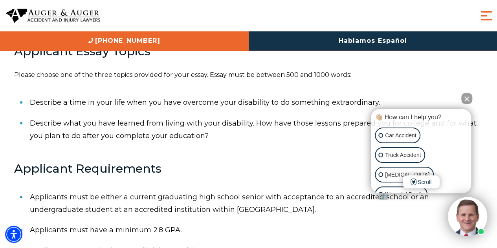  Describe the element at coordinates (468, 217) in the screenshot. I see `img: Intaker widget Avatar` at that location.